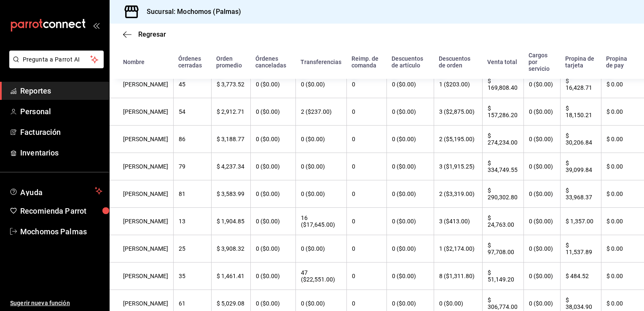 The width and height of the screenshot is (644, 311). Describe the element at coordinates (458, 139) in the screenshot. I see `th: 2 ($5,195.00)` at that location.